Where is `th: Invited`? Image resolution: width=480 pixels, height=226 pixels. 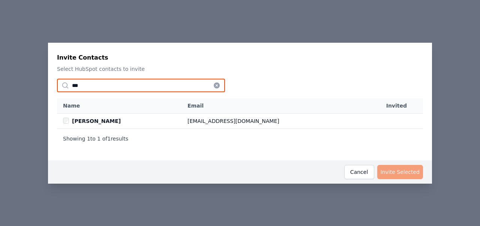
th: Invited is located at coordinates (396, 106).